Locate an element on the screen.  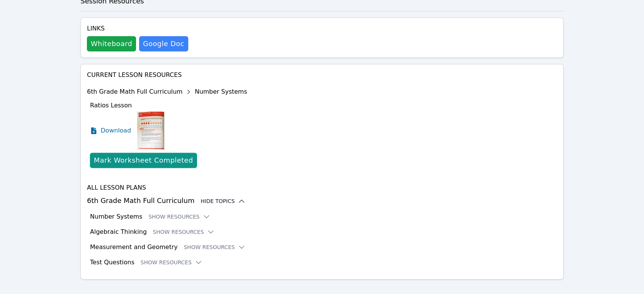
img: Ratios Lesson is located at coordinates (151, 131).